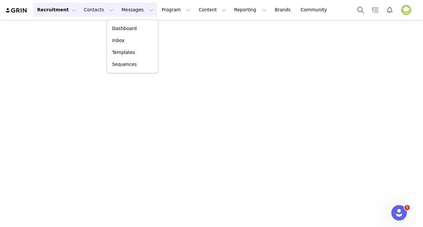 The width and height of the screenshot is (423, 227). I want to click on button: Messages, so click(137, 10).